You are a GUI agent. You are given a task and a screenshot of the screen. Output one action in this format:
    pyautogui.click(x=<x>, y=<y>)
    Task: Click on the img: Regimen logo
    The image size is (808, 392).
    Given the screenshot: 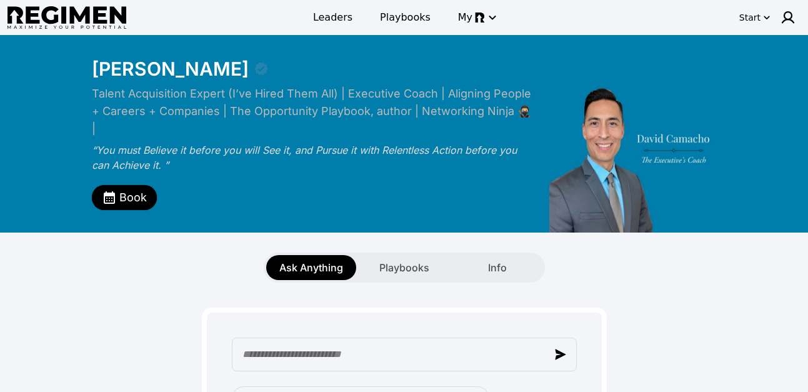 What is the action you would take?
    pyautogui.click(x=67, y=18)
    